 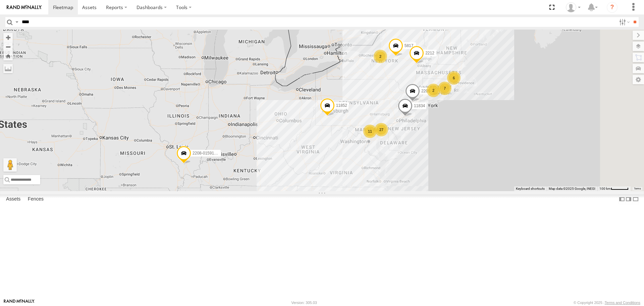 I want to click on label: Dock Summary Table to the Left, so click(x=622, y=199).